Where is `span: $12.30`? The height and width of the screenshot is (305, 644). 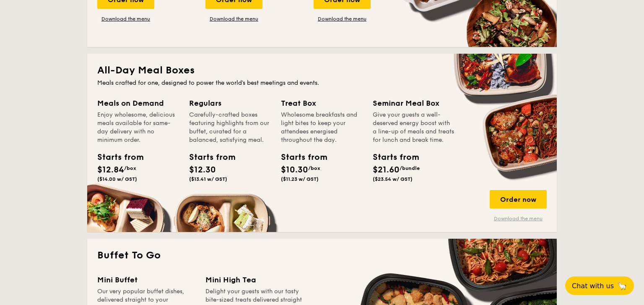
span: $12.30 is located at coordinates (202, 170).